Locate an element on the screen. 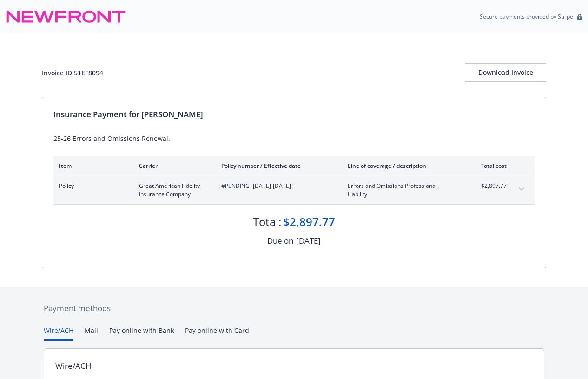 The height and width of the screenshot is (379, 588). p: Secure payments provided by Stripe is located at coordinates (526, 16).